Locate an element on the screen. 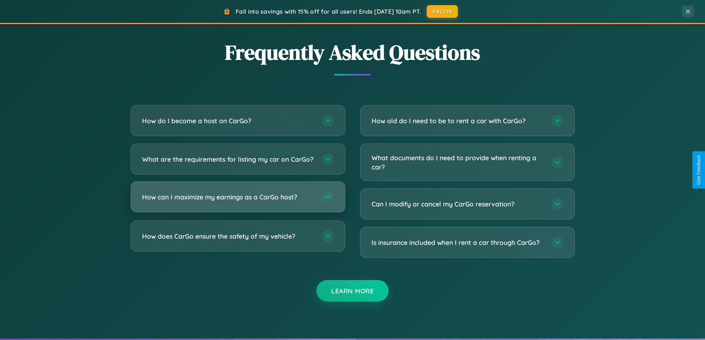 This screenshot has height=340, width=705. h3: What are the requirements for listing my car on CarGo? is located at coordinates (228, 159).